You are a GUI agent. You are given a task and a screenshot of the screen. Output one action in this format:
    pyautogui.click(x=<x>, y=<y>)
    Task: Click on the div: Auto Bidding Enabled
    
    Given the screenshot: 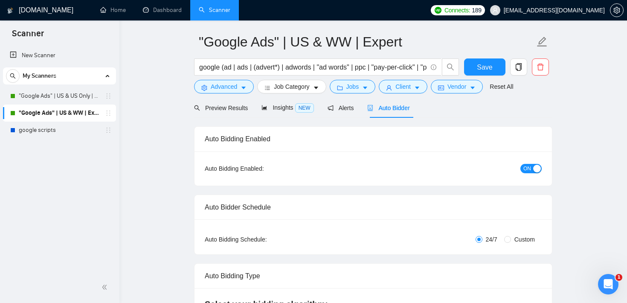 What is the action you would take?
    pyautogui.click(x=373, y=139)
    